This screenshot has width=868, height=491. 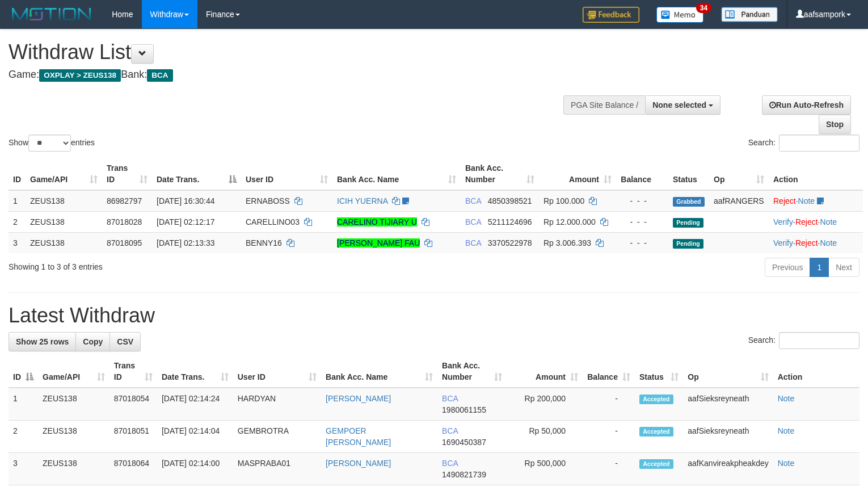 What do you see at coordinates (749, 14) in the screenshot?
I see `img: panduan.png` at bounding box center [749, 14].